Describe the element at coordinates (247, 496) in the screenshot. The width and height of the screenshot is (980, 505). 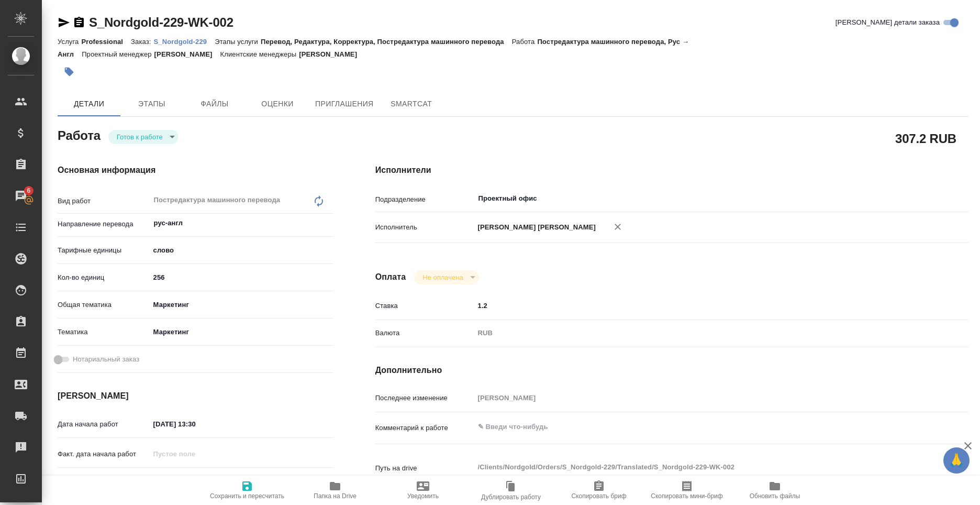
I see `span: Сохранить и пересчитать` at that location.